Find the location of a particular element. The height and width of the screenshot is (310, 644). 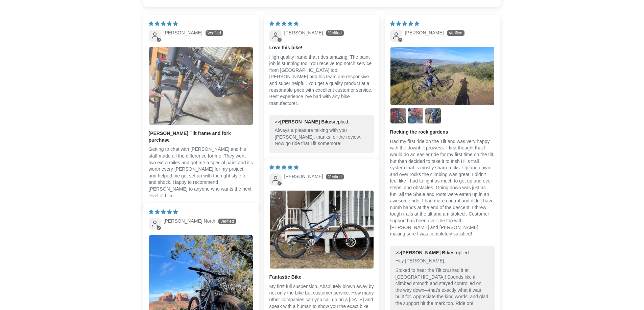

b: Fantastic Bike is located at coordinates (321, 277).